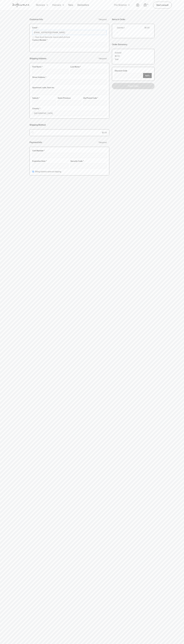 The image size is (184, 644). What do you see at coordinates (53, 37) in the screenshot?
I see `span: Hear about discounts, new products & more` at bounding box center [53, 37].